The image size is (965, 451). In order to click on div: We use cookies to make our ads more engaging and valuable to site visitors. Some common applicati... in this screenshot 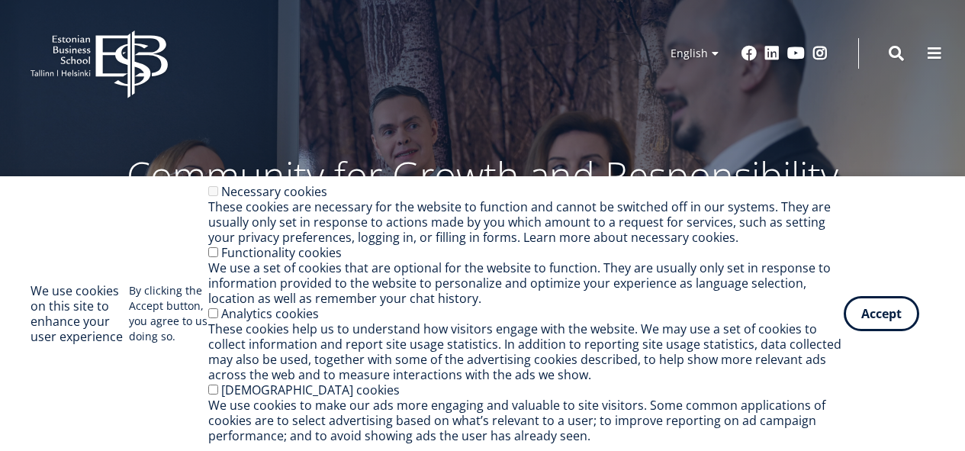, I will do `click(526, 420)`.